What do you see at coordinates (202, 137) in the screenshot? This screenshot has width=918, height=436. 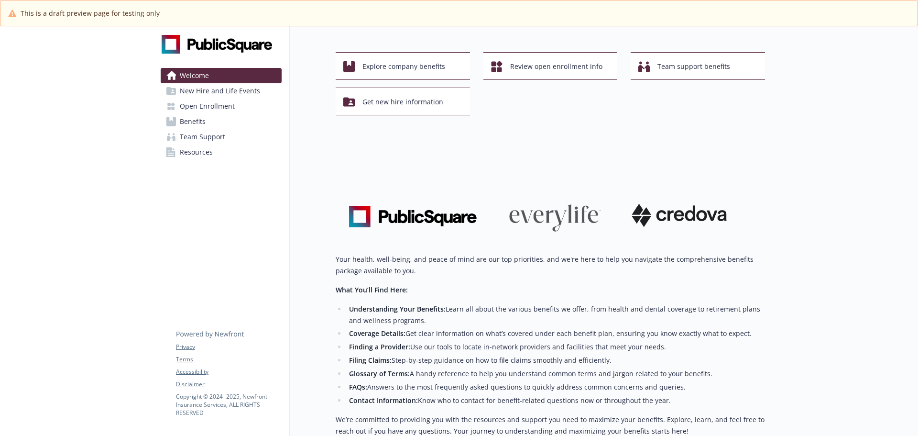 I see `span: Team Support` at bounding box center [202, 137].